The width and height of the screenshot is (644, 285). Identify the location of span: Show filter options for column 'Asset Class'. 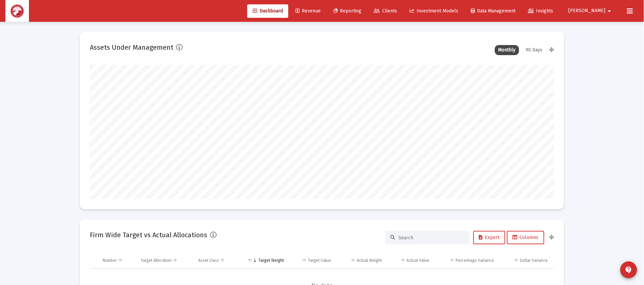
(223, 260).